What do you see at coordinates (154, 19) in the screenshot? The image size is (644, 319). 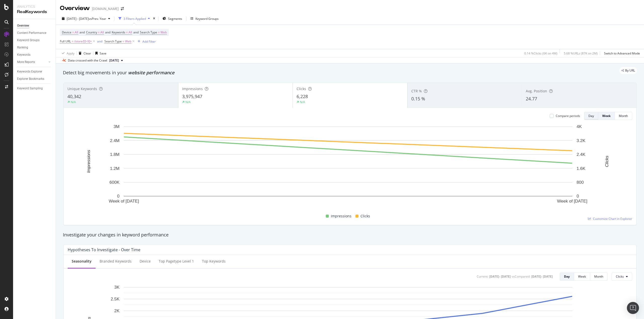 I see `div: times` at bounding box center [154, 19].